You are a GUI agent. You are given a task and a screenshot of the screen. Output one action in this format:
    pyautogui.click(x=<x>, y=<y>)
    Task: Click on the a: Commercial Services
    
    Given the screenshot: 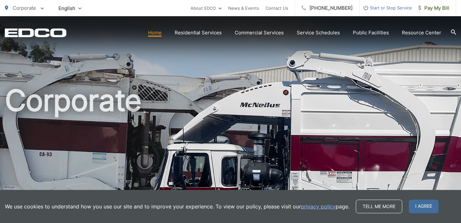 What is the action you would take?
    pyautogui.click(x=259, y=33)
    